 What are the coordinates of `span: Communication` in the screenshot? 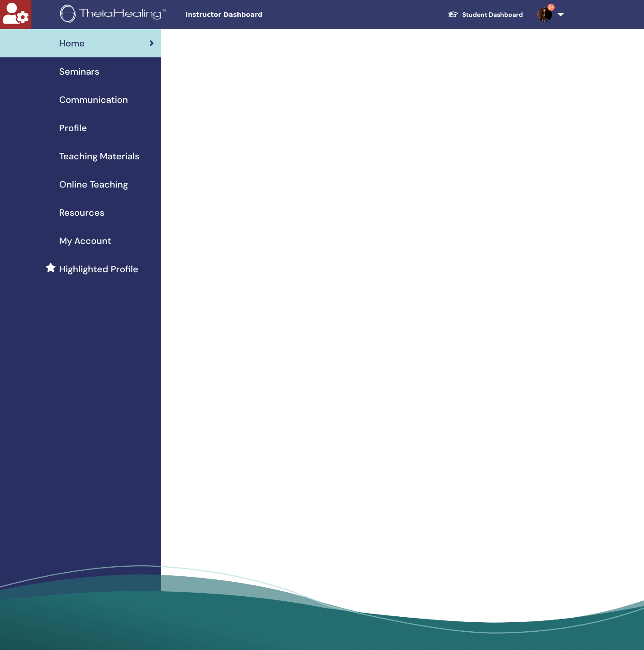 It's located at (94, 100).